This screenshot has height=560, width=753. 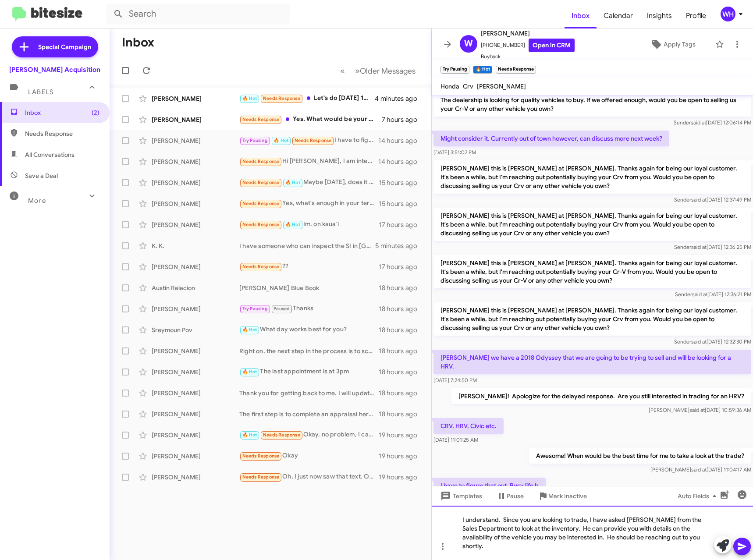 What do you see at coordinates (551, 138) in the screenshot?
I see `p: Might consider it. Currently out of town however, can discuss more next week?` at bounding box center [551, 138].